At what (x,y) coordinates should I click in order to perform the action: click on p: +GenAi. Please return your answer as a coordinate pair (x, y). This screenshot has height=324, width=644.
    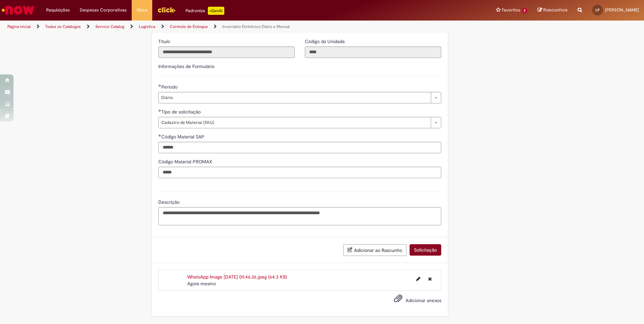
    Looking at the image, I should click on (216, 11).